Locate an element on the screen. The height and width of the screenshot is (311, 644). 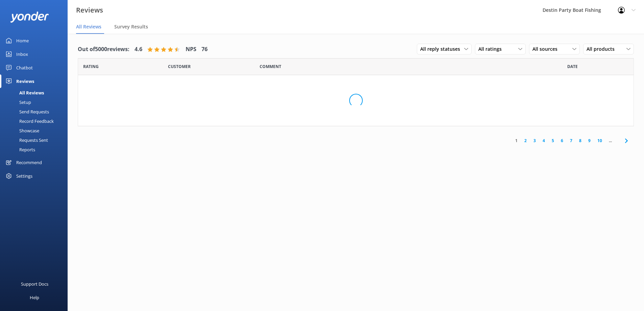
h4: Out of 5000 reviews: is located at coordinates (103, 49).